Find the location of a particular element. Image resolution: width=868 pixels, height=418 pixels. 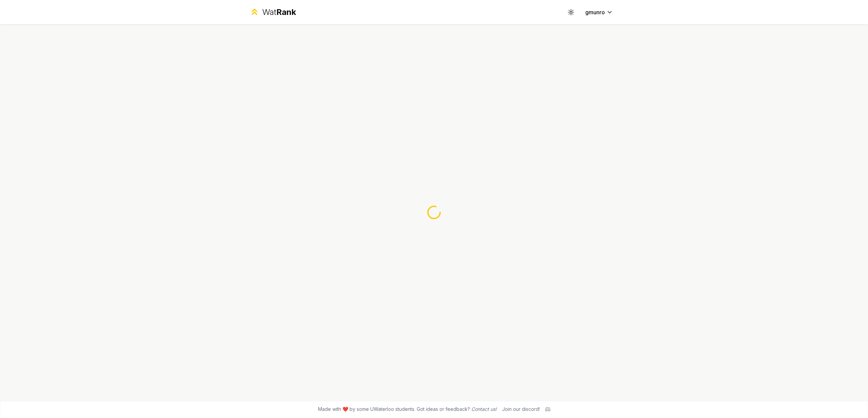

a: WatRank is located at coordinates (272, 12).